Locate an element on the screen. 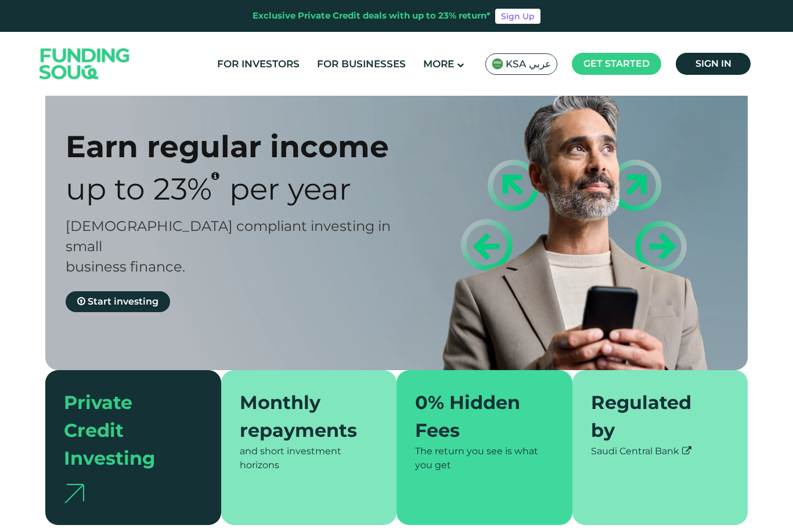 Image resolution: width=793 pixels, height=532 pixels. span: KSA عربي is located at coordinates (528, 64).